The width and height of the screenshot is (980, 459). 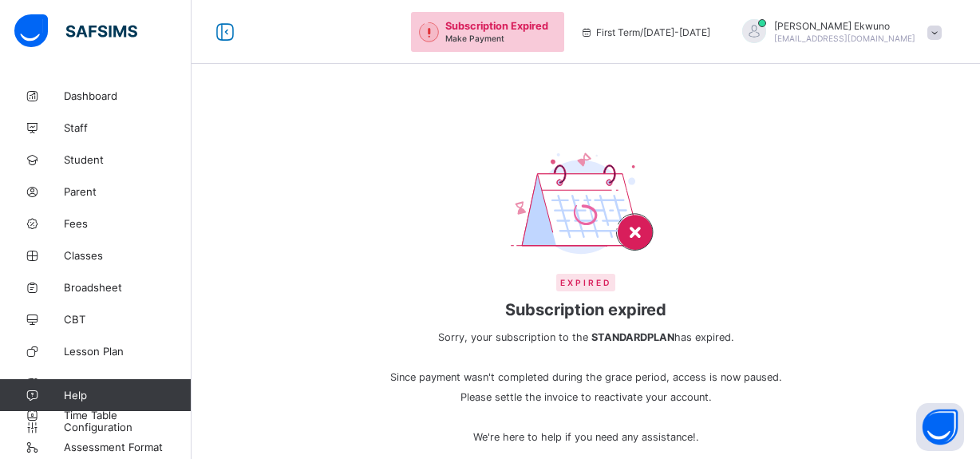 I want to click on span: Parent, so click(x=128, y=191).